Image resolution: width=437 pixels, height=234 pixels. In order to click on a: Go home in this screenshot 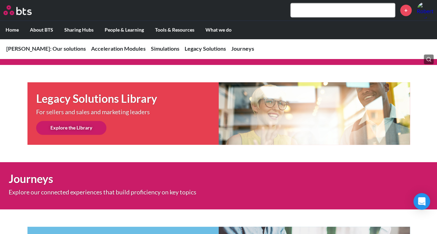, I will do `click(24, 10)`.